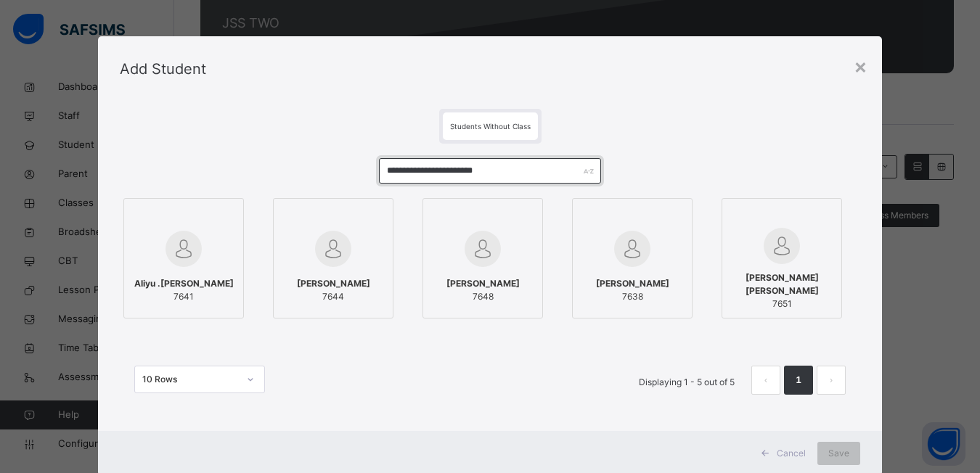 The height and width of the screenshot is (473, 980). What do you see at coordinates (163, 69) in the screenshot?
I see `span: Add Student` at bounding box center [163, 69].